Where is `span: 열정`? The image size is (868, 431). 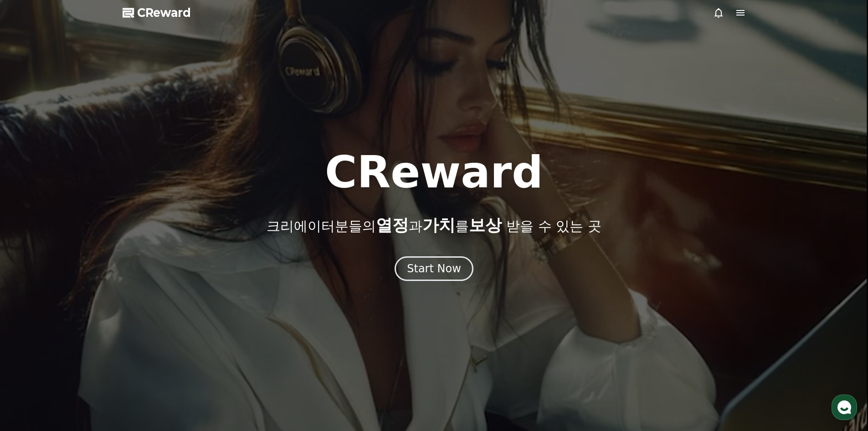
span: 열정 is located at coordinates (392, 225).